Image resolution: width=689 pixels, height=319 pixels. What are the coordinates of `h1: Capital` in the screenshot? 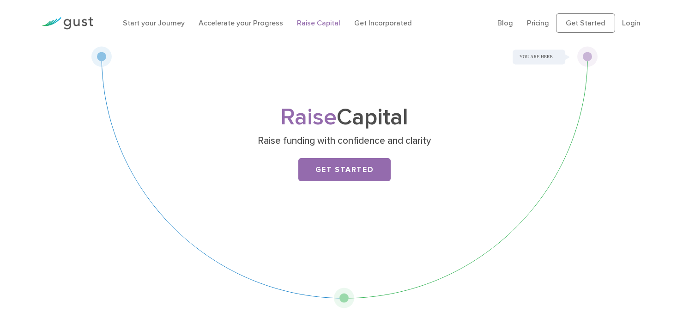 It's located at (345, 117).